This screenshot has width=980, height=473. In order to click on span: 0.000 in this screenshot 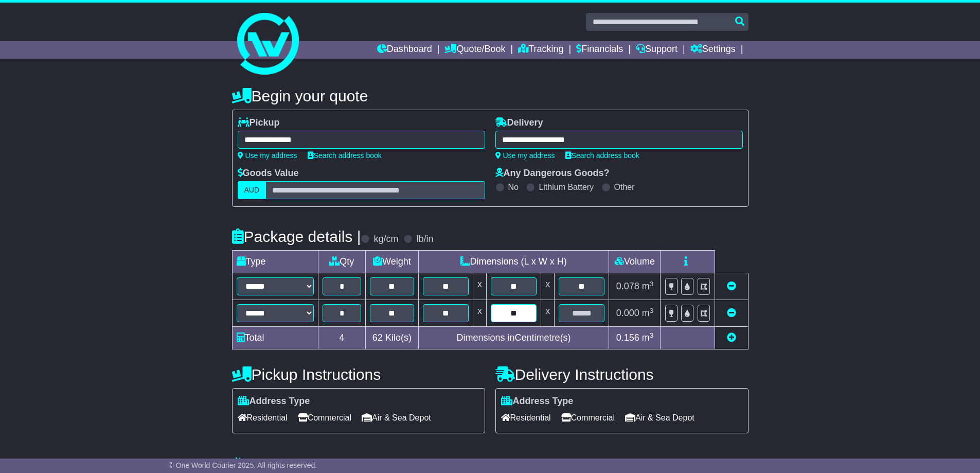, I will do `click(628, 313)`.